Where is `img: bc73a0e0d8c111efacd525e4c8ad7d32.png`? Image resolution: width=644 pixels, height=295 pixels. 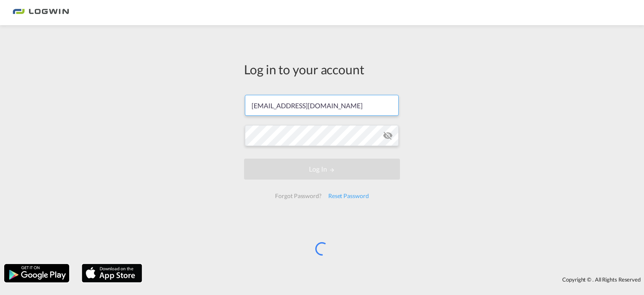
img: bc73a0e0d8c111efacd525e4c8ad7d32.png is located at coordinates (41, 13).